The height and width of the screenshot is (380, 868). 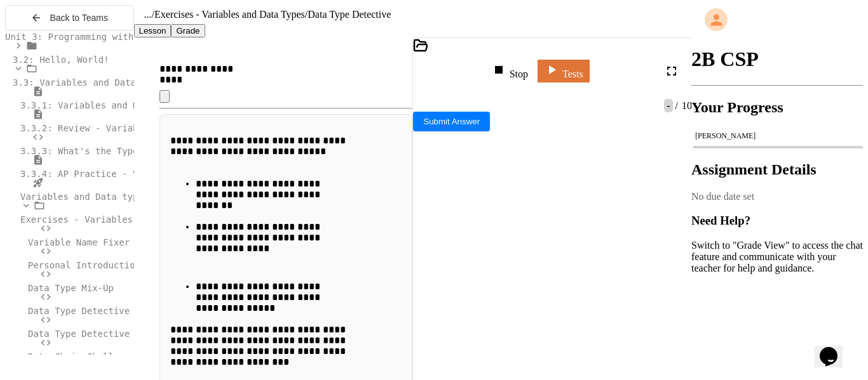 I want to click on button: Grade, so click(x=188, y=30).